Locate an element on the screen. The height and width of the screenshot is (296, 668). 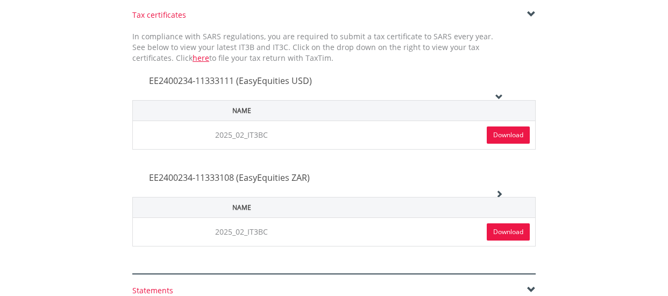
span: EE2400234-11333111 (EasyEquities USD) is located at coordinates (230, 81).